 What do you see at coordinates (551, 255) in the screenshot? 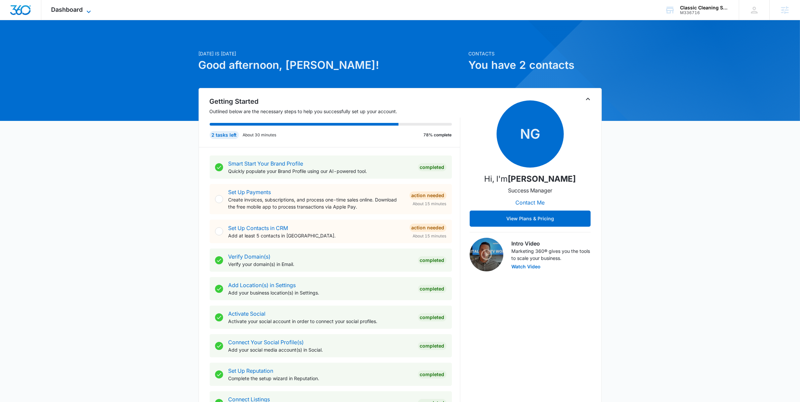
I see `p: Marketing 360® gives you the tools to scale your business.` at bounding box center [551, 255].